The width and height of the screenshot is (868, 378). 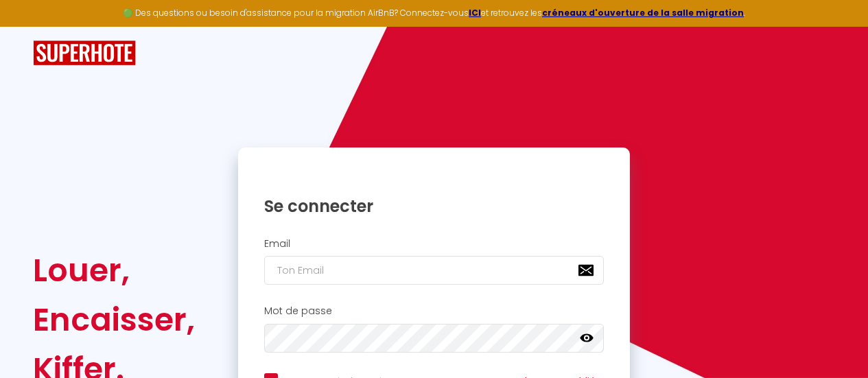 What do you see at coordinates (434, 270) in the screenshot?
I see `input: Ton Email` at bounding box center [434, 270].